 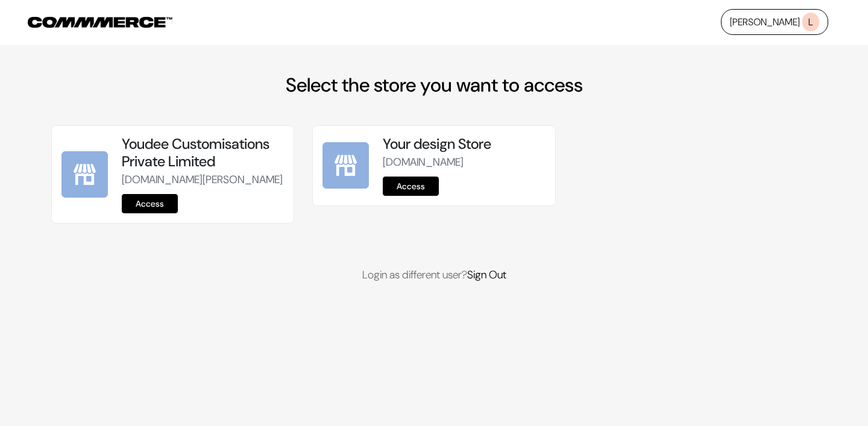 What do you see at coordinates (487, 275) in the screenshot?
I see `a: Sign Out` at bounding box center [487, 275].